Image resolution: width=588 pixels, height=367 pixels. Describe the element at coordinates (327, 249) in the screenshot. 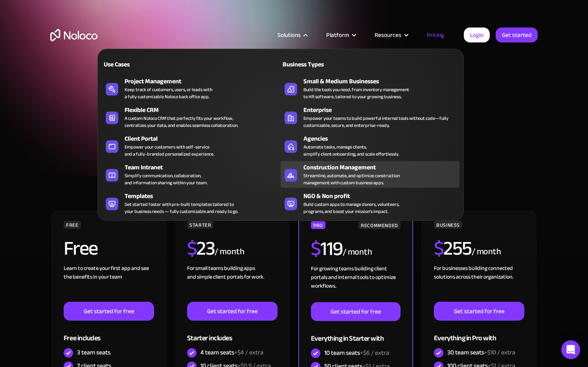

I see `h2: 119` at that location.